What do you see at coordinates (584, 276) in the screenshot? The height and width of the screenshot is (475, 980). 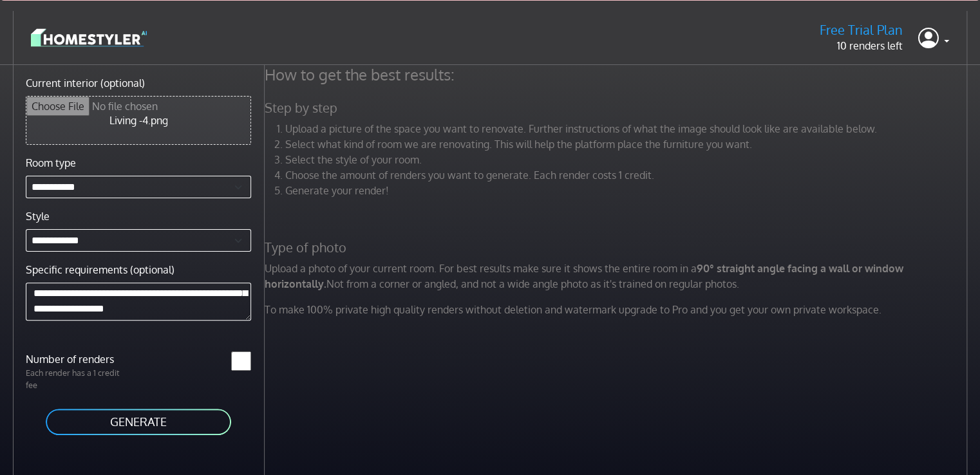 I see `strong: 90° straight angle facing a wall or window horizontally.` at bounding box center [584, 276].